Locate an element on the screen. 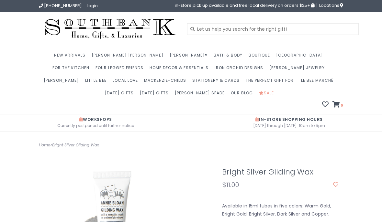  a: Home is located at coordinates (44, 145).